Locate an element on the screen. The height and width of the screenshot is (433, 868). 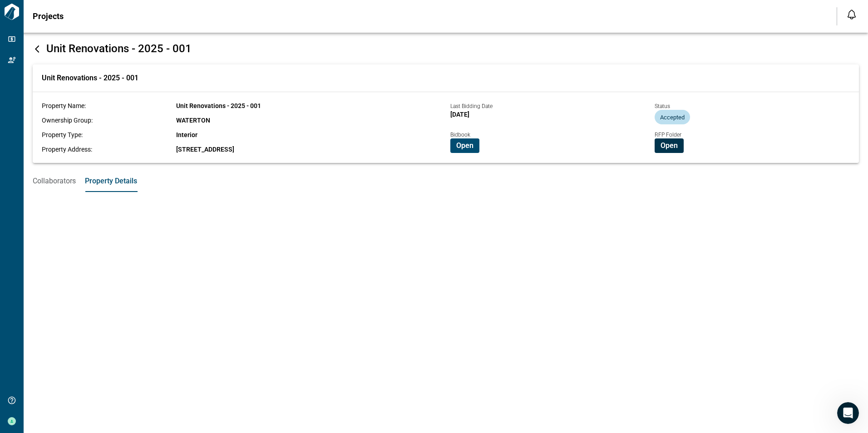
span: Property Name: is located at coordinates (63, 106).